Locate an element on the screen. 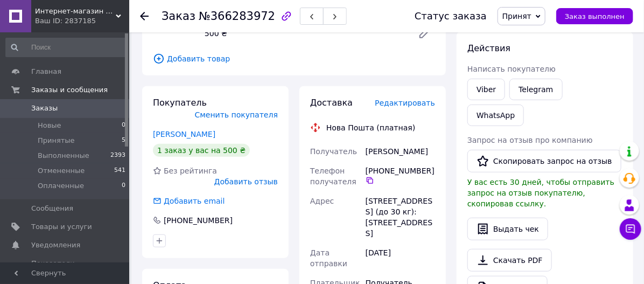  span: Запрос на отзыв про компанию is located at coordinates (530, 140).